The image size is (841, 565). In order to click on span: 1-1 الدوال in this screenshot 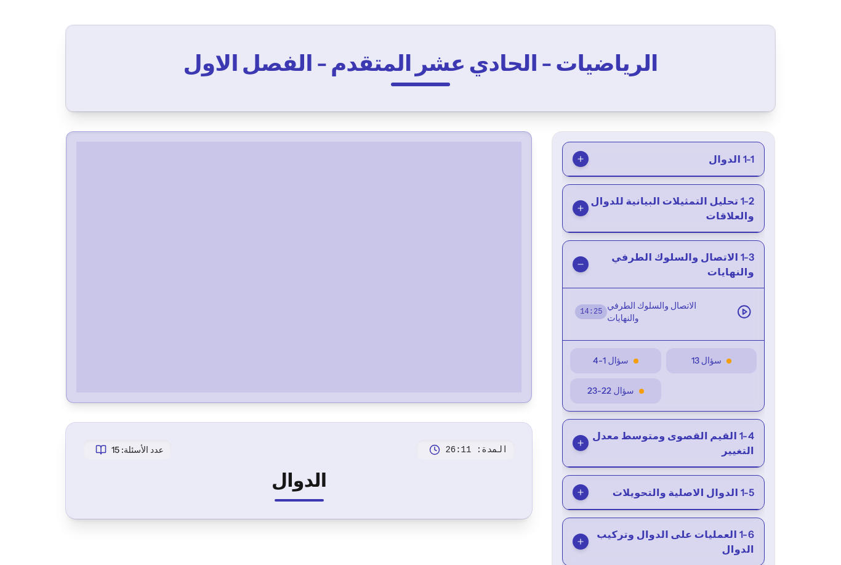, I will do `click(731, 159)`.